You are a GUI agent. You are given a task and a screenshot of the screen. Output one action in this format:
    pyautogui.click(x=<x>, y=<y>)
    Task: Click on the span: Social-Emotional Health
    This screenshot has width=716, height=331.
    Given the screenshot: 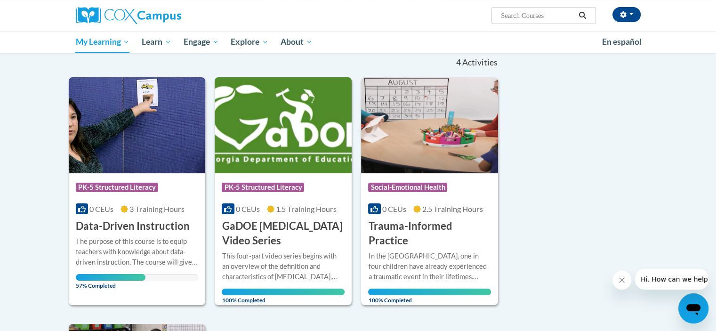 What is the action you would take?
    pyautogui.click(x=408, y=187)
    